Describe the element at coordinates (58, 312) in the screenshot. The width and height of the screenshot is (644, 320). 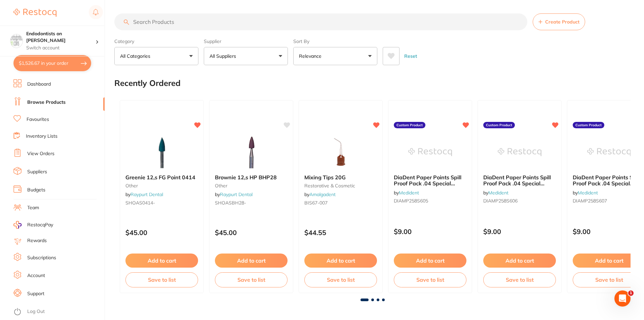
I see `button: Log Out` at that location.